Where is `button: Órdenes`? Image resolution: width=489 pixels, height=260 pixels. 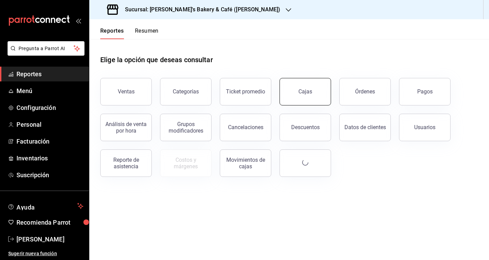 button: Órdenes is located at coordinates (365, 92).